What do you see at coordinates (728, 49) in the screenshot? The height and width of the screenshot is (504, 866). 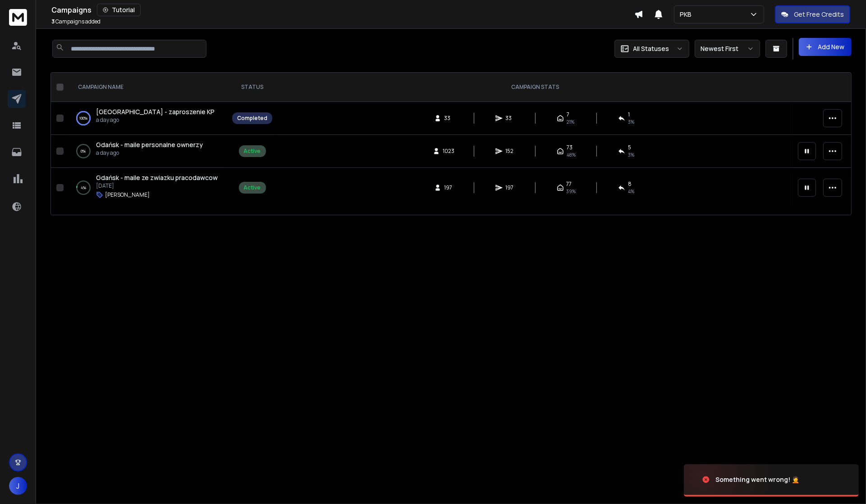 I see `button: Newest First` at bounding box center [728, 49].